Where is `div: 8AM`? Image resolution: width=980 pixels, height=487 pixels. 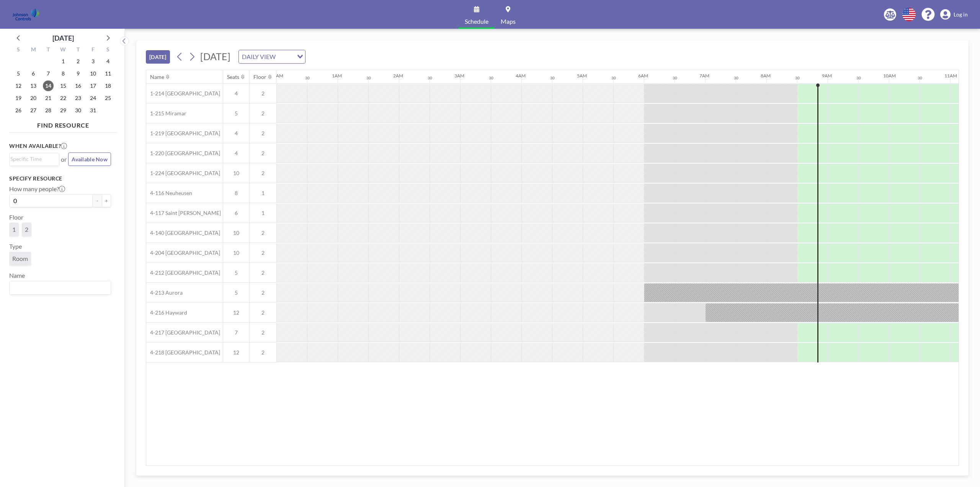 div: 8AM is located at coordinates (766, 76).